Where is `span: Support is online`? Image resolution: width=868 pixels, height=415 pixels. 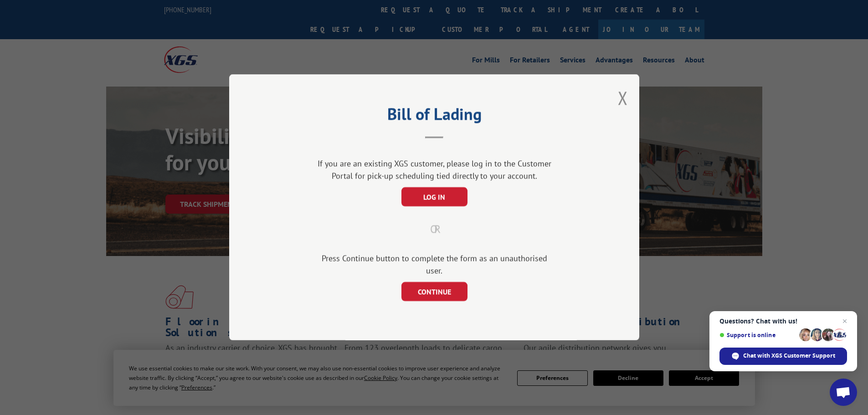
span: Support is online is located at coordinates (757, 334).